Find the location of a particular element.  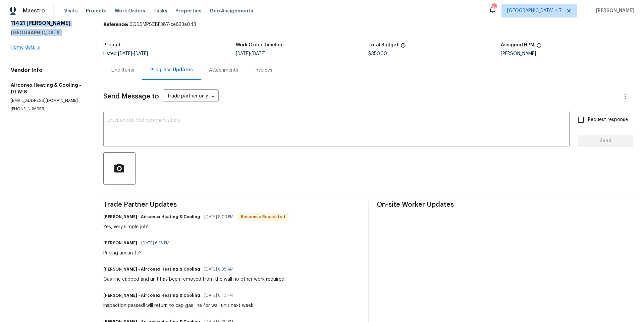

span: Send Message to is located at coordinates (131, 97).